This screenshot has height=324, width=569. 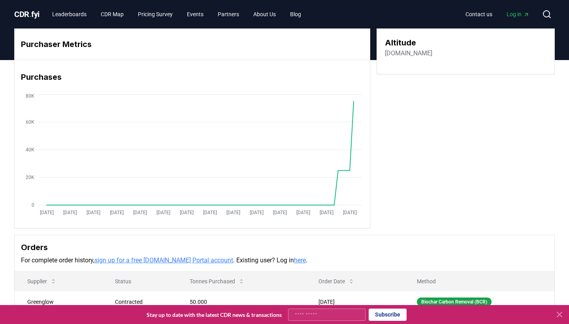 What do you see at coordinates (155, 14) in the screenshot?
I see `a: Pricing Survey` at bounding box center [155, 14].